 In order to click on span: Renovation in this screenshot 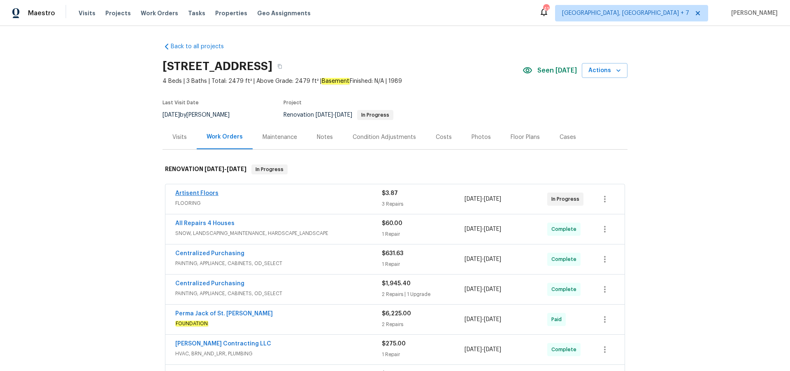, I will do `click(338, 115)`.